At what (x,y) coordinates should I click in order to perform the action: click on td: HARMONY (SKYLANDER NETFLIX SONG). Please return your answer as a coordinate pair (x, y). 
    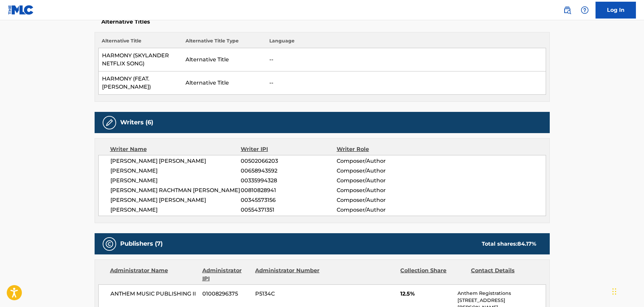
    Looking at the image, I should click on (140, 60).